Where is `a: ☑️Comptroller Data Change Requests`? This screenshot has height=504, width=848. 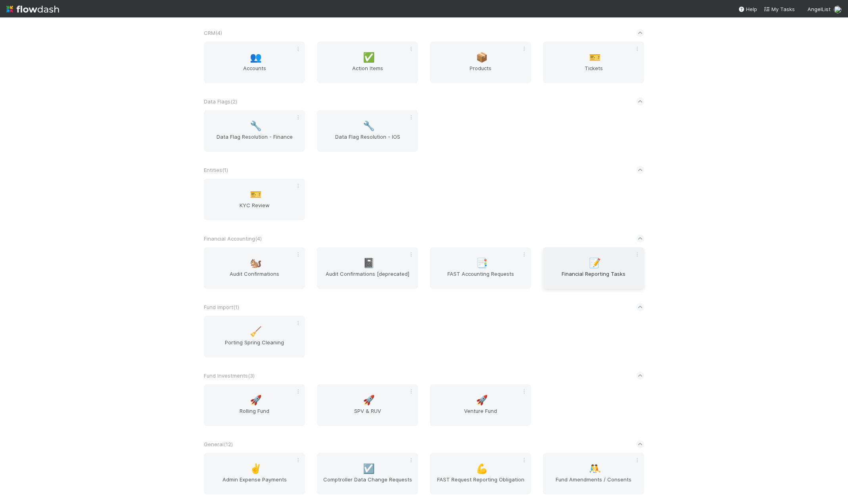 a: ☑️Comptroller Data Change Requests is located at coordinates (367, 473).